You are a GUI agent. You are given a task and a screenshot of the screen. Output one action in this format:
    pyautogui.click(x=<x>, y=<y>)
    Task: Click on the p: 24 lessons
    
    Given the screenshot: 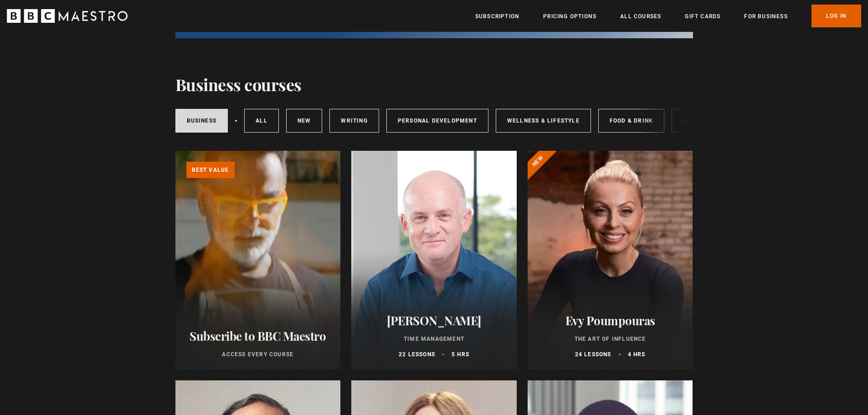 What is the action you would take?
    pyautogui.click(x=593, y=354)
    